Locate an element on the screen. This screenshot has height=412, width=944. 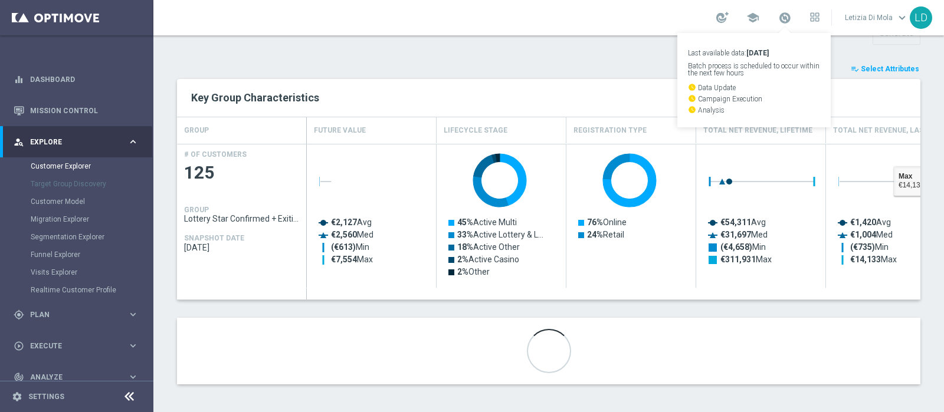
tspan: 2% is located at coordinates (463, 272).